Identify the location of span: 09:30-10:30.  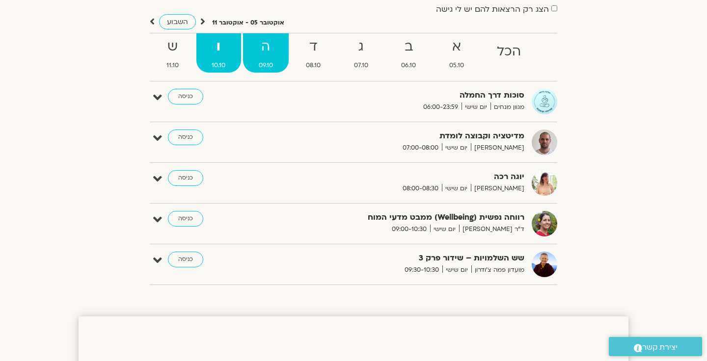
(422, 270).